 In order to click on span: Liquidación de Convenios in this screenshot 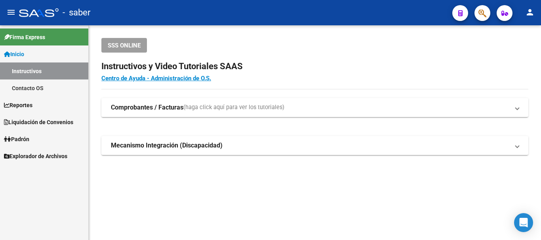, I will do `click(38, 122)`.